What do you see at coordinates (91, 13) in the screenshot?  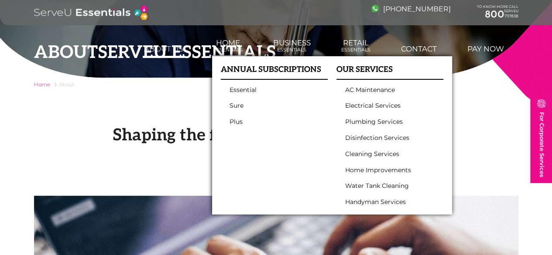 I see `img: logo` at bounding box center [91, 13].